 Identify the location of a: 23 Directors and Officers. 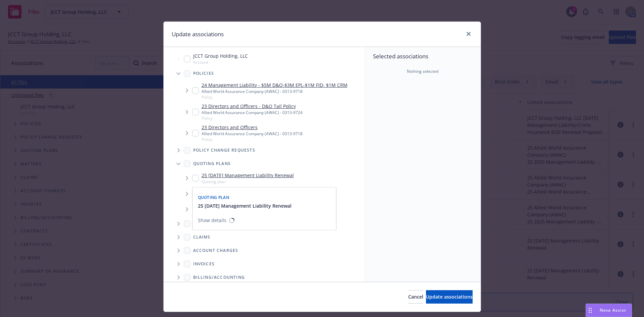
(252, 127).